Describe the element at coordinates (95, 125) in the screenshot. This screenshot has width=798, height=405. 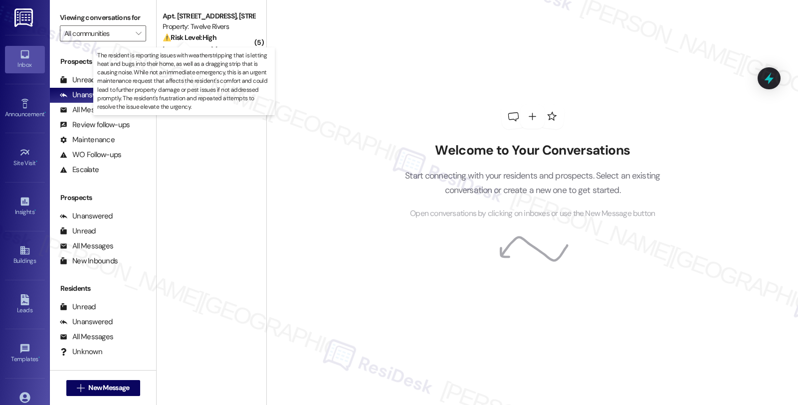
I see `div: Review follow-ups` at that location.